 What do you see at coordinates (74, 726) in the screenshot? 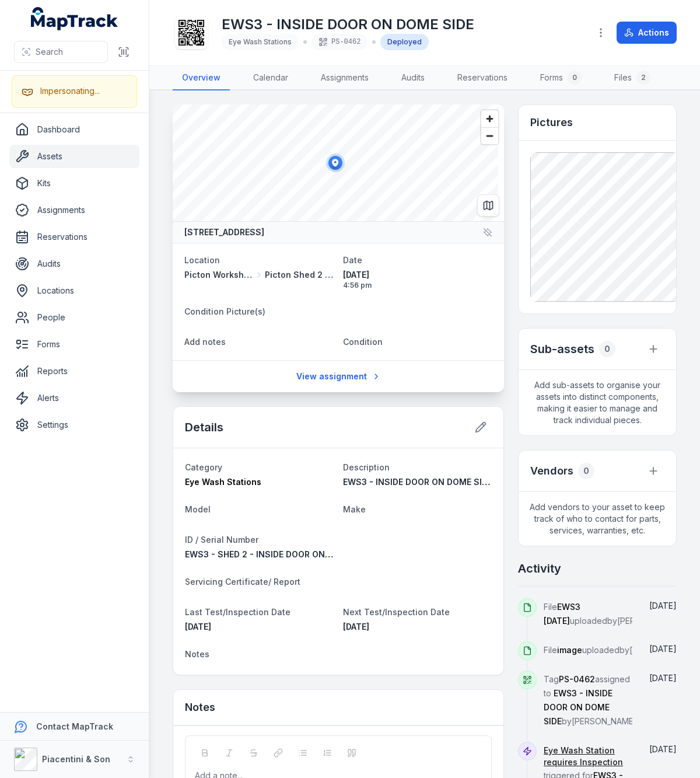
I see `strong: Contact MapTrack` at bounding box center [74, 726].